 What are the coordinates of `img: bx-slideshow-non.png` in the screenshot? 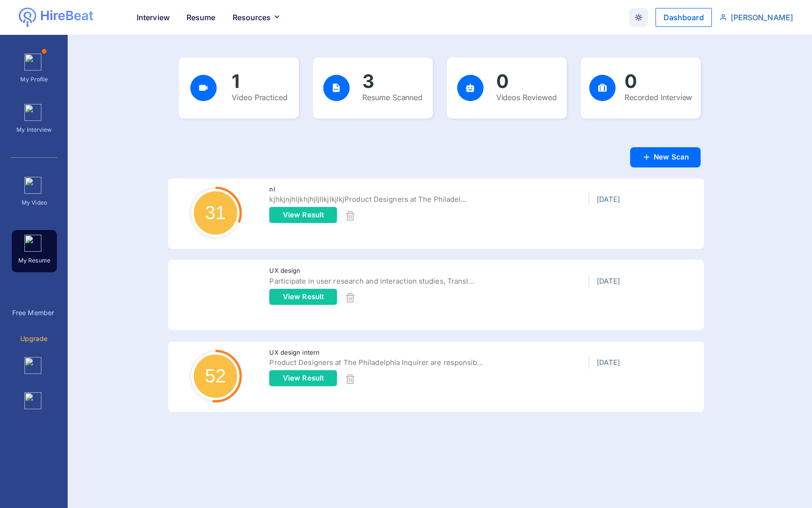 It's located at (33, 185).